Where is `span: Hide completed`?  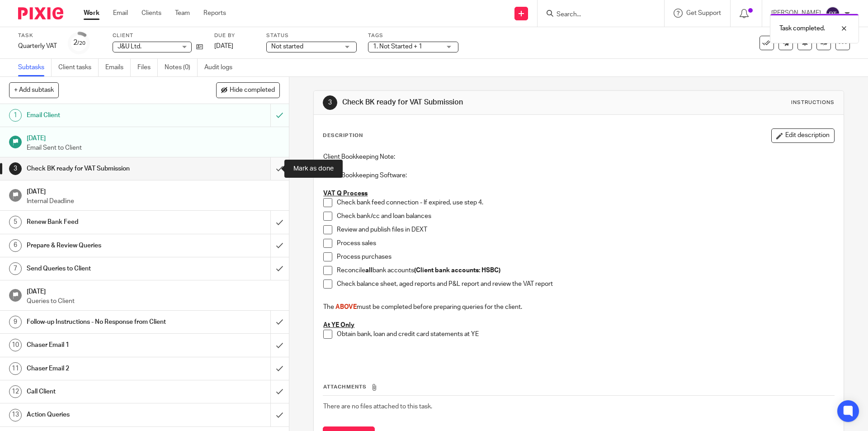 span: Hide completed is located at coordinates (252, 91).